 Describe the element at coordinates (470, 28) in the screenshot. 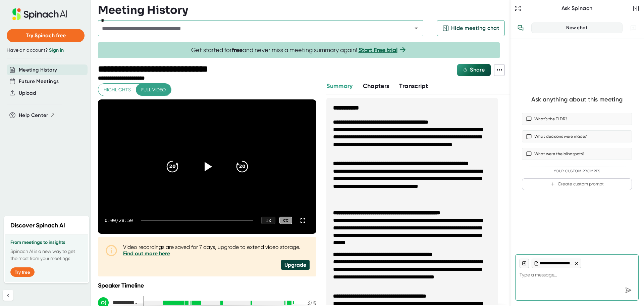

I see `button: Hide meeting chat` at that location.